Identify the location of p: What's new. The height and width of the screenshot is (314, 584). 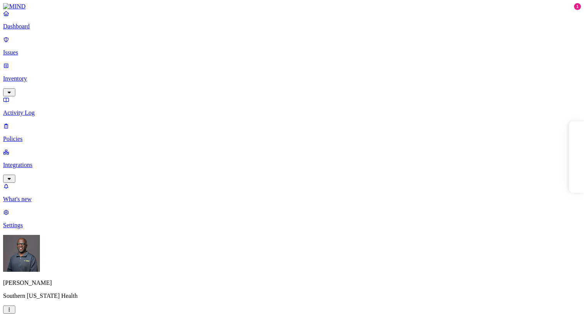
(292, 199).